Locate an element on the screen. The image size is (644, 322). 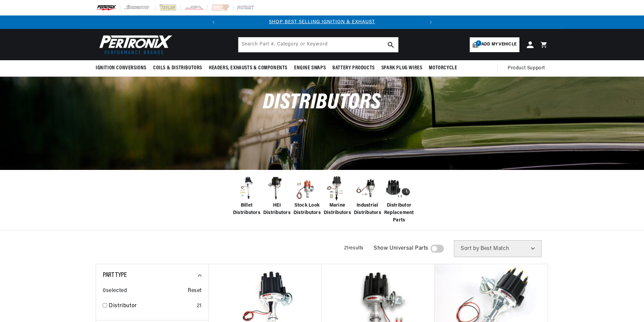
summary: Spark Plug Wires is located at coordinates (402, 68).